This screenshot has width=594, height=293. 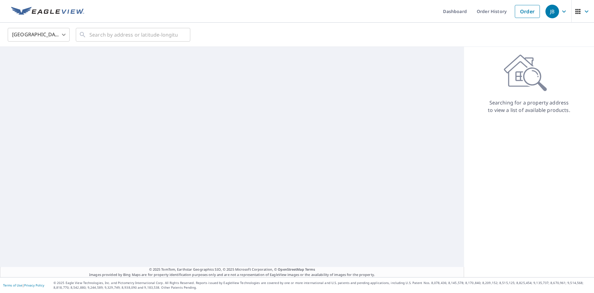 I want to click on img: EV Logo, so click(x=48, y=11).